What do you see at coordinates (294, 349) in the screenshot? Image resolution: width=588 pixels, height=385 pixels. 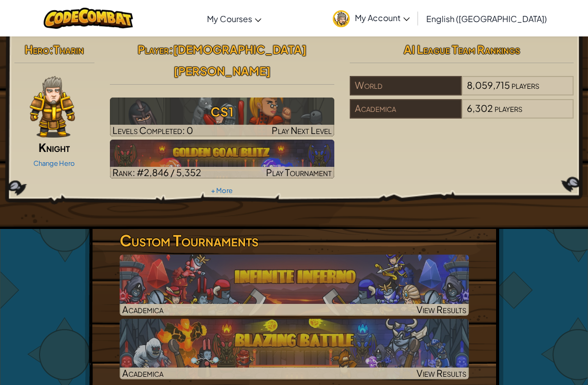 I see `img: Blazing Battle` at bounding box center [294, 349].